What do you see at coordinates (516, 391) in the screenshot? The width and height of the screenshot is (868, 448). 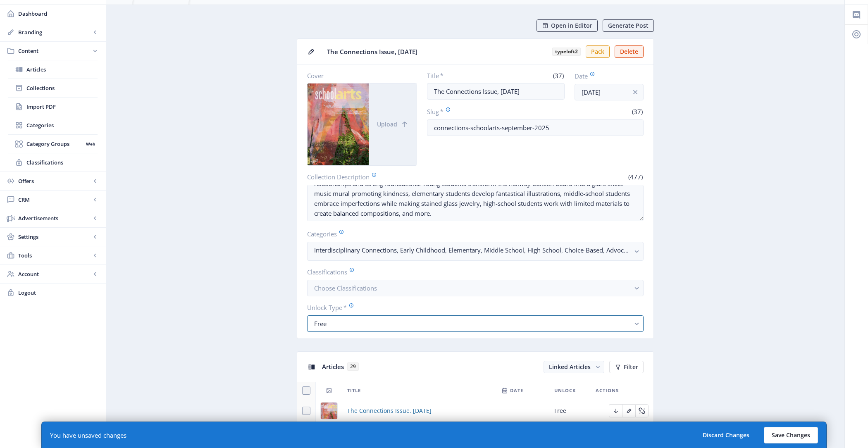 I see `span: Date` at bounding box center [516, 391].